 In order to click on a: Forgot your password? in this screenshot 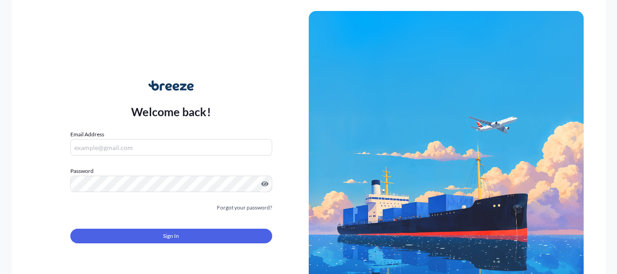, I will do `click(244, 207)`.